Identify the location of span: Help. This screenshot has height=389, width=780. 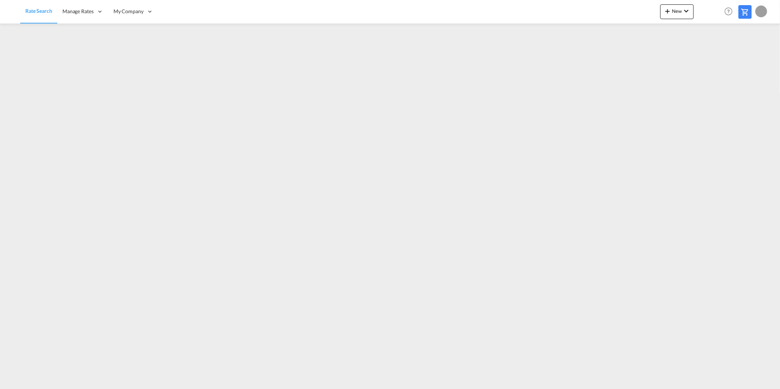
(729, 11).